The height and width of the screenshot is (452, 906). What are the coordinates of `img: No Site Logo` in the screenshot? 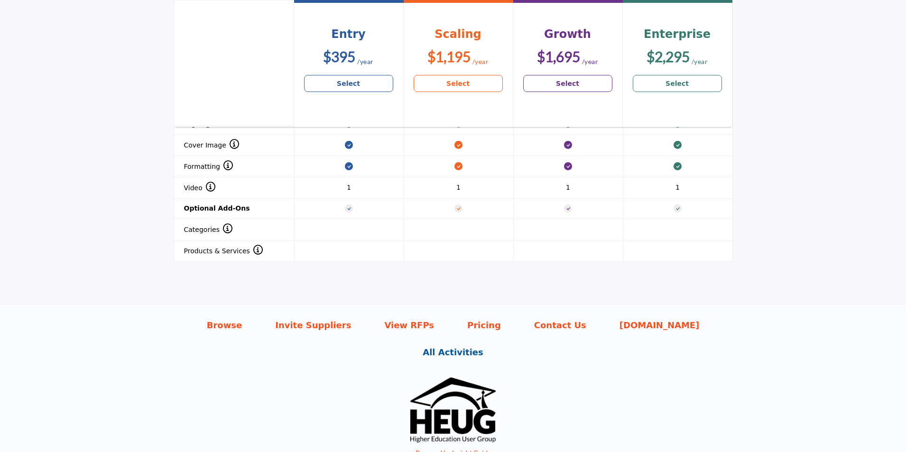 It's located at (453, 410).